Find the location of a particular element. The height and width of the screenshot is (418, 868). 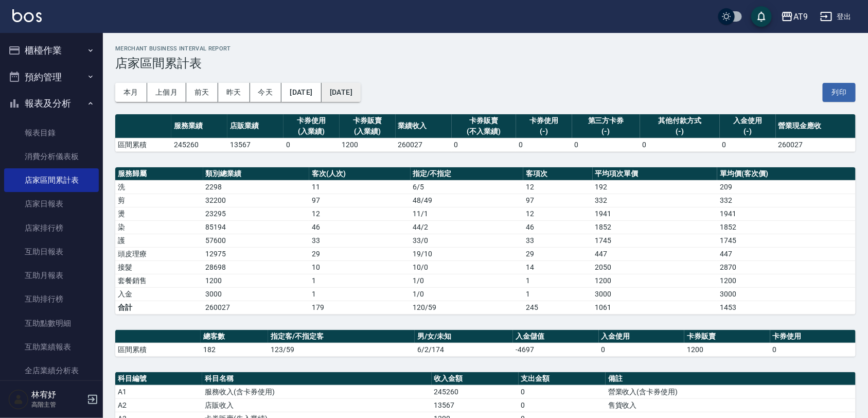

div: AT9 is located at coordinates (800, 16).